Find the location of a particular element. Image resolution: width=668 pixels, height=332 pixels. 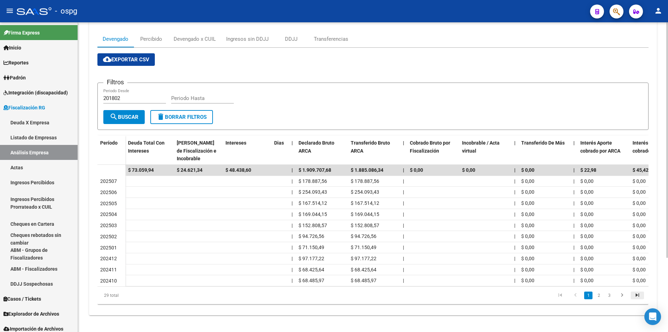

span: Intereses is located at coordinates (236, 143).